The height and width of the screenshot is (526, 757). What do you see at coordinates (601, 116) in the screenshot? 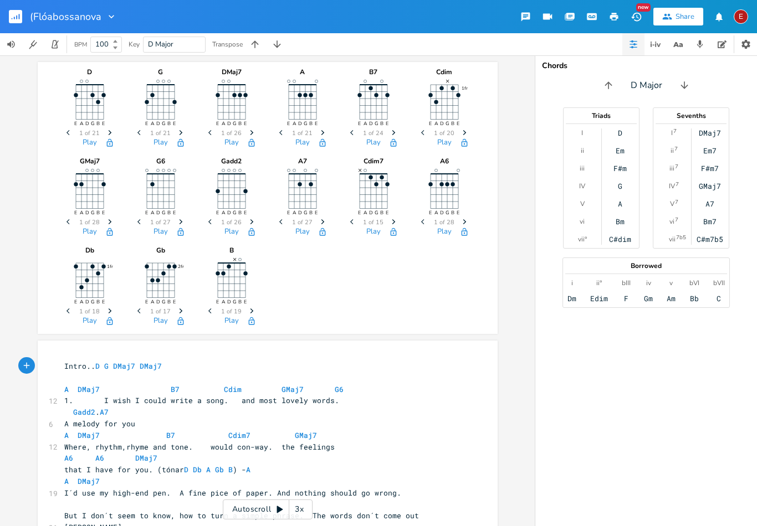
I see `div: Triads` at bounding box center [601, 116].